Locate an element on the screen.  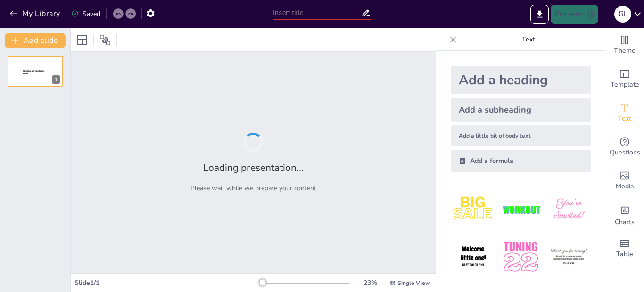
div: g l is located at coordinates (623, 14).